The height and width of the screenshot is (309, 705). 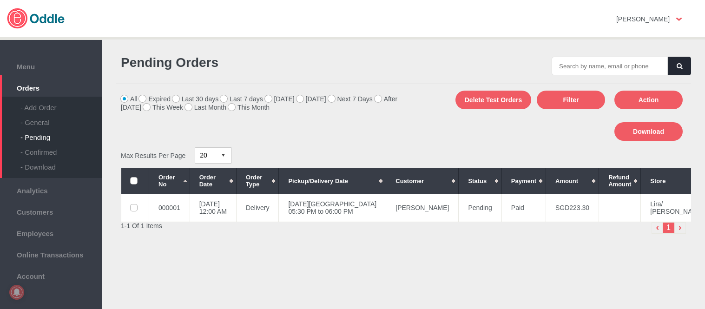 I want to click on td: 000001, so click(x=170, y=208).